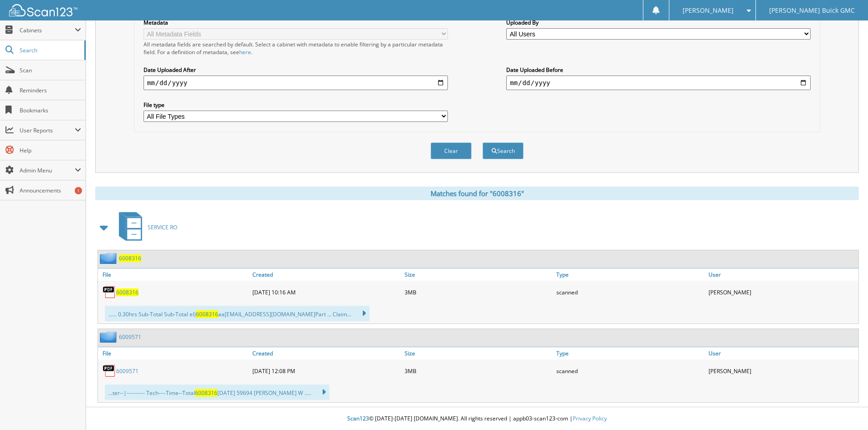 This screenshot has height=430, width=868. What do you see at coordinates (295, 105) in the screenshot?
I see `label: File type` at bounding box center [295, 105].